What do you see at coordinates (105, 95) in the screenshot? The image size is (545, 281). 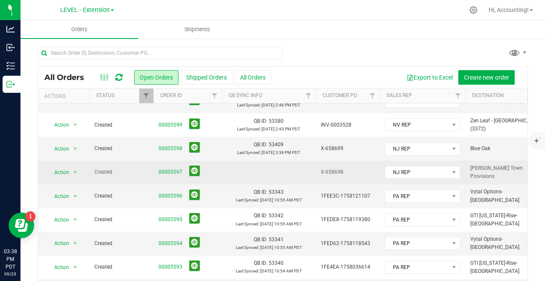 I see `a: Status` at bounding box center [105, 95].